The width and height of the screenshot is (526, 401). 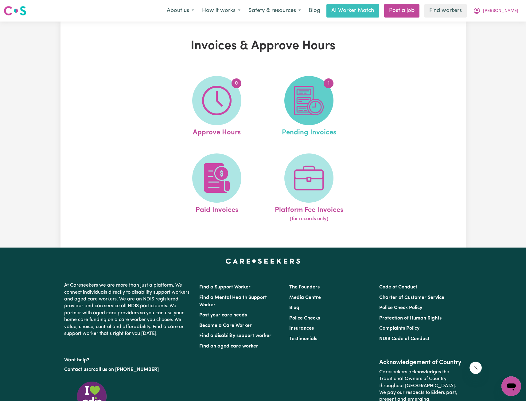 What do you see at coordinates (402, 11) in the screenshot?
I see `a: Post a job` at bounding box center [402, 11].